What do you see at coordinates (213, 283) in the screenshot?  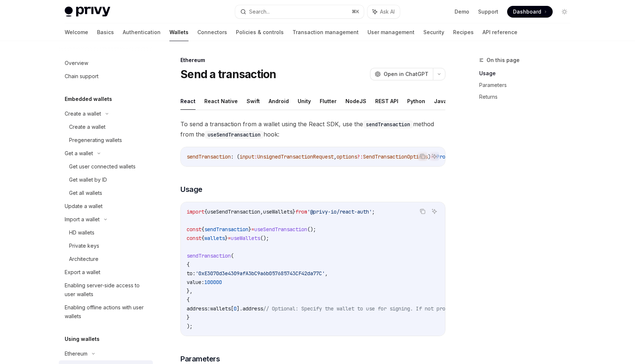 I see `span: 100000` at bounding box center [213, 283].